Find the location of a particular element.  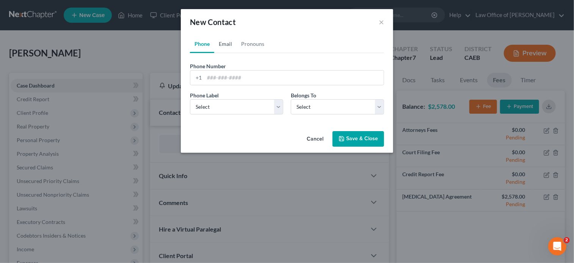

button: Cancel is located at coordinates (315, 139).